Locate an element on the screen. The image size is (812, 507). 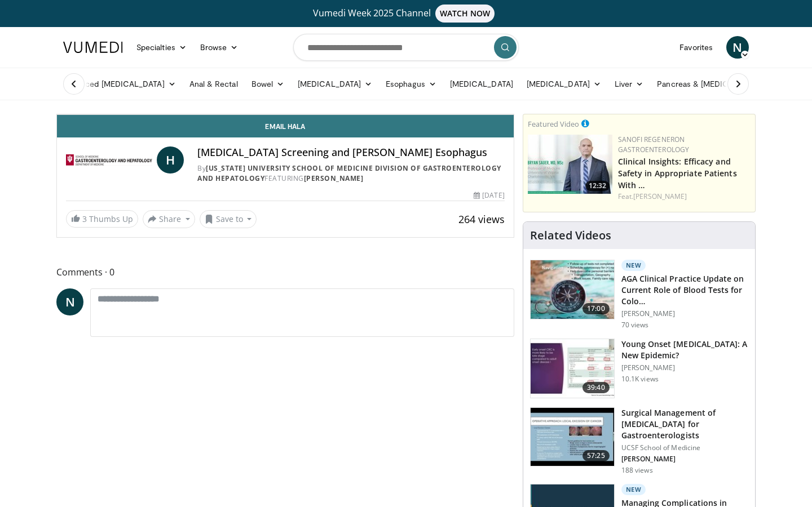
small: Featured Video is located at coordinates (553, 124).